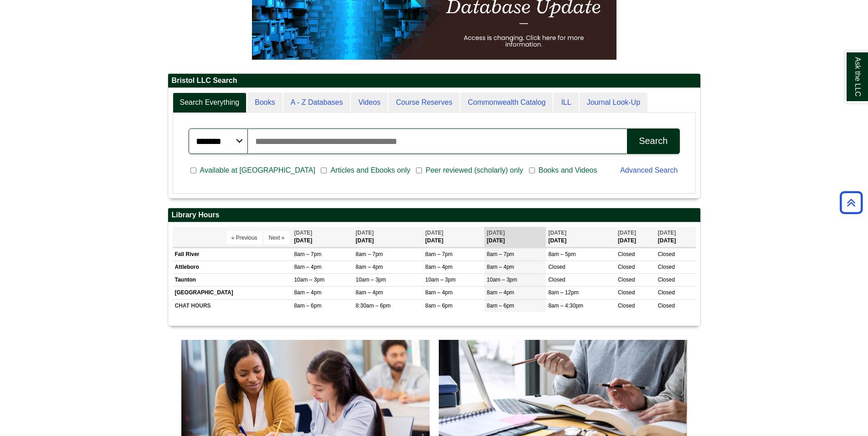 This screenshot has width=868, height=436. I want to click on td: CHAT HOURS, so click(232, 306).